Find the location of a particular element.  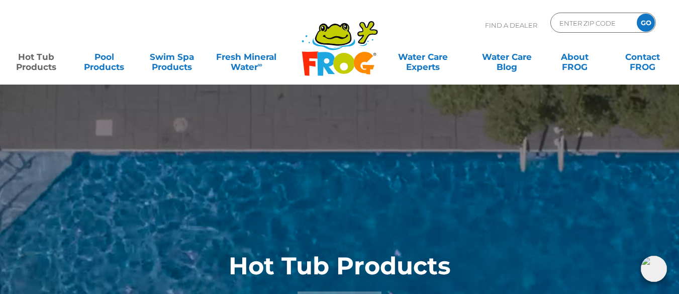

a: Swim SpaProducts is located at coordinates (172, 57).